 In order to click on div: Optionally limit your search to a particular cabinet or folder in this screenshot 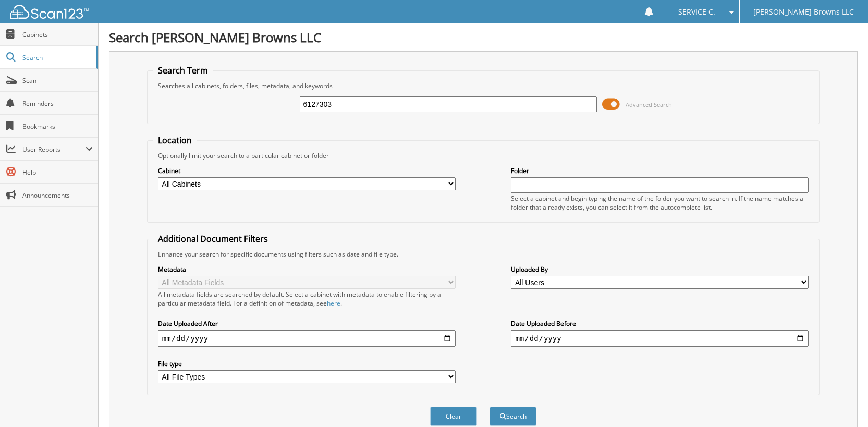, I will do `click(483, 156)`.